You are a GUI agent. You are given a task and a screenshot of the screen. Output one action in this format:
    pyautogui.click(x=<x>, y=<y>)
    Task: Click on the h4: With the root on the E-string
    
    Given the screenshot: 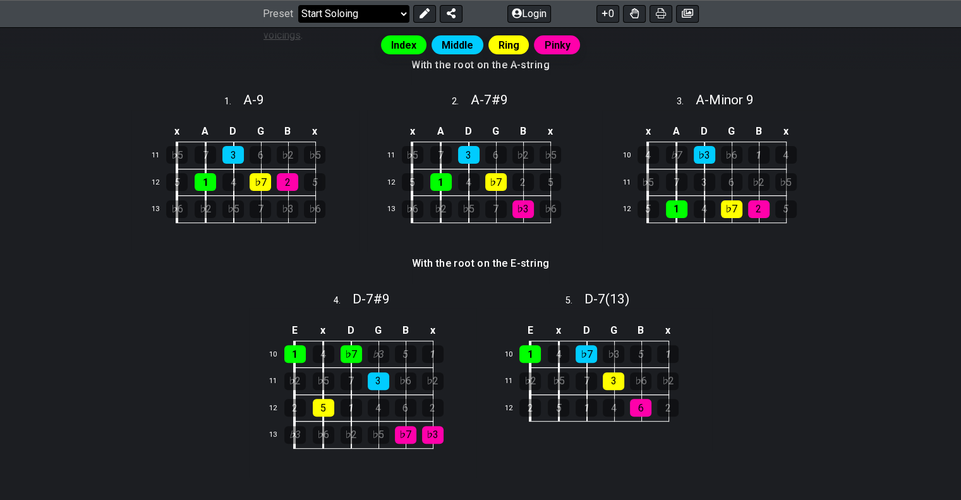 What is the action you would take?
    pyautogui.click(x=481, y=264)
    